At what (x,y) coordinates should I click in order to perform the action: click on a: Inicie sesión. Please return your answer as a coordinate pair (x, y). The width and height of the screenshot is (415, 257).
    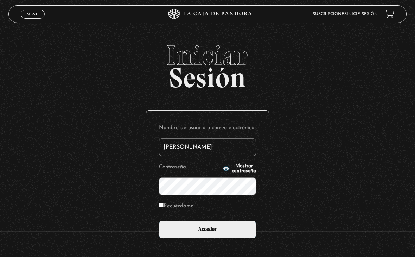
    Looking at the image, I should click on (362, 14).